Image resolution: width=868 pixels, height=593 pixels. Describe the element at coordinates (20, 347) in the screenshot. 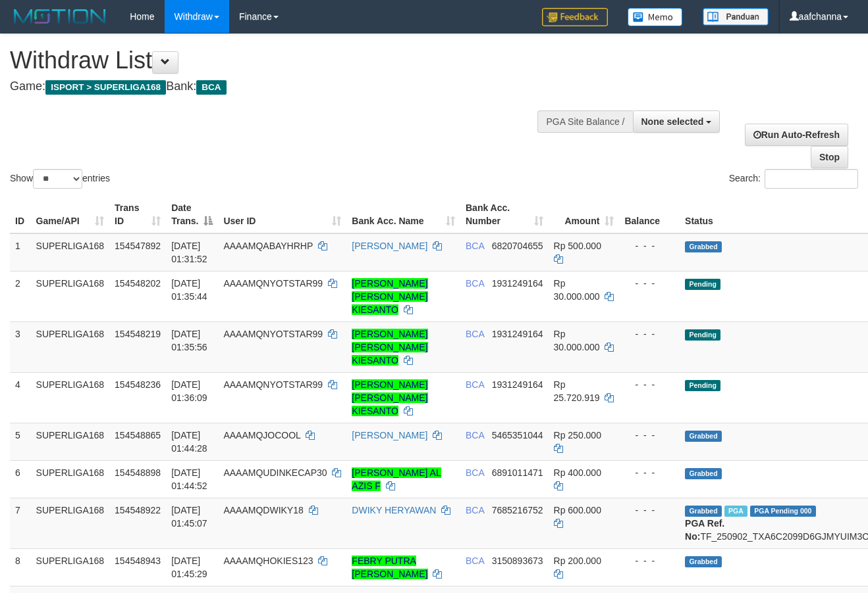

I see `td: 3` at that location.